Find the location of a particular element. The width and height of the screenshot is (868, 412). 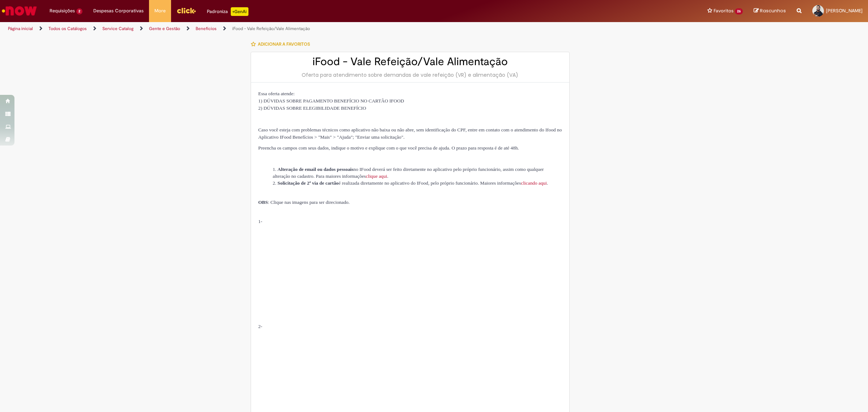

ul: Trilhas de página is located at coordinates (289, 28).